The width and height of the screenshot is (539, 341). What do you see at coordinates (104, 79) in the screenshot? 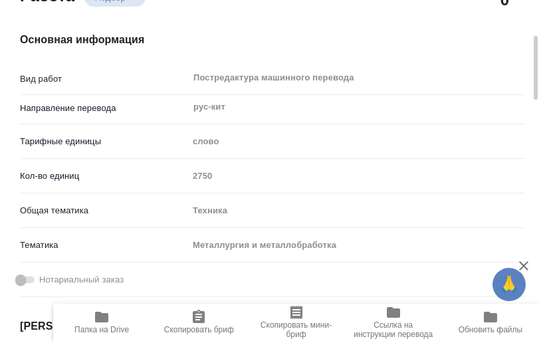
I see `p: Вид работ` at bounding box center [104, 79].